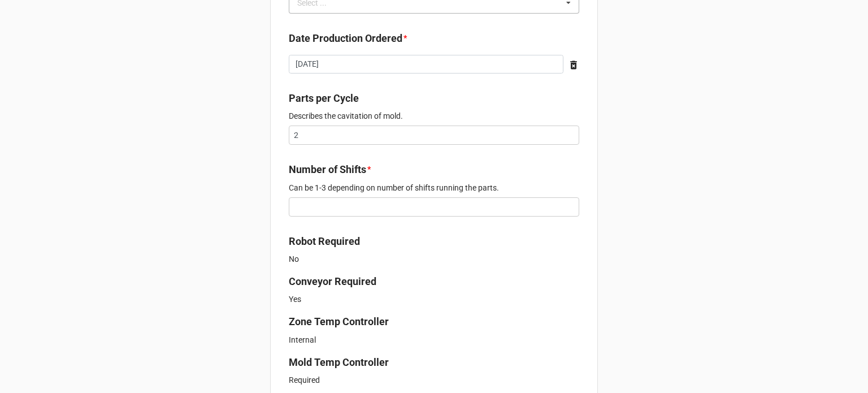 This screenshot has width=868, height=393. What do you see at coordinates (434, 379) in the screenshot?
I see `p: Required` at bounding box center [434, 379].